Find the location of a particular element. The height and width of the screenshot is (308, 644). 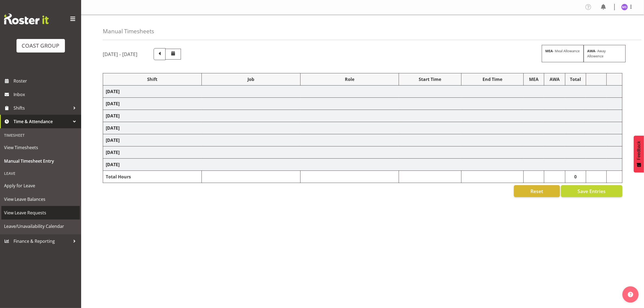

a: Leave/Unavailability Calendar is located at coordinates (40, 226).